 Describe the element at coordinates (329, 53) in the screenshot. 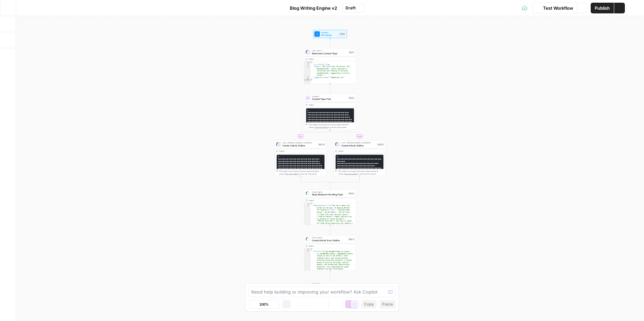

I see `span: Determine Content Type` at that location.